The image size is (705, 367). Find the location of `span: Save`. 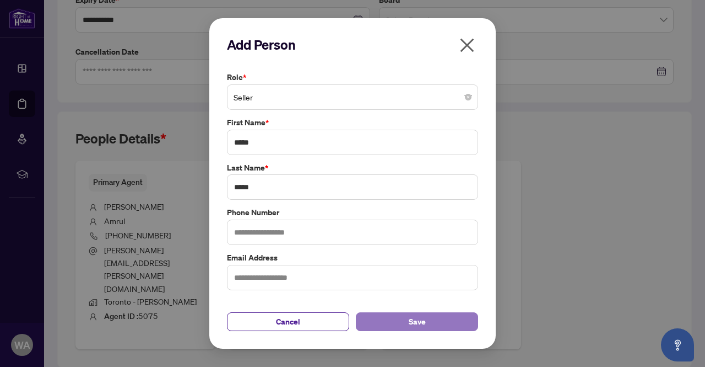

span: Save is located at coordinates (417, 321).